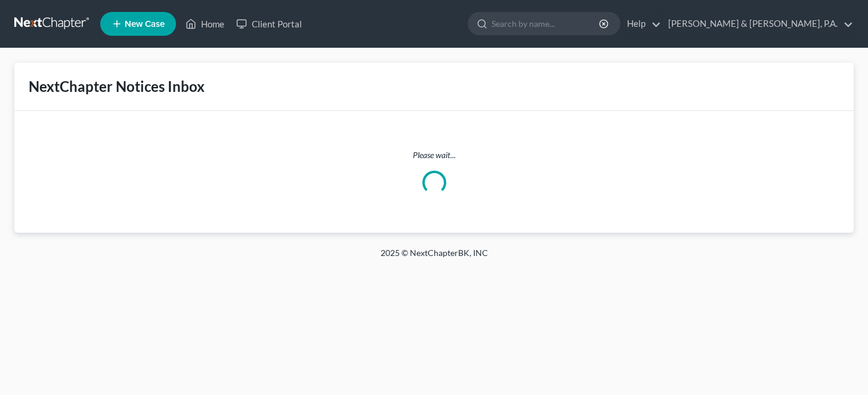 This screenshot has height=395, width=868. I want to click on a: Client Portal, so click(269, 24).